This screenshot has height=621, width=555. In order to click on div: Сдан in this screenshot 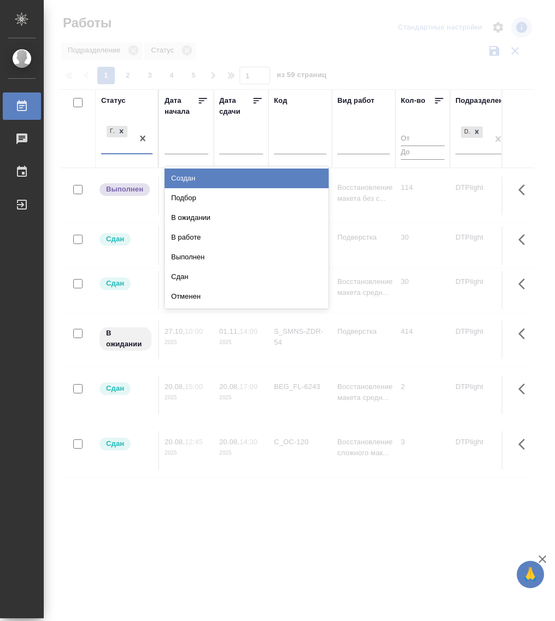, I will do `click(247, 277)`.